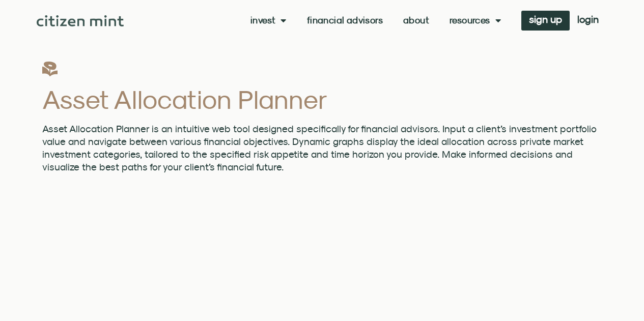 This screenshot has height=321, width=644. Describe the element at coordinates (50, 69) in the screenshot. I see `img: flower1_DG` at that location.